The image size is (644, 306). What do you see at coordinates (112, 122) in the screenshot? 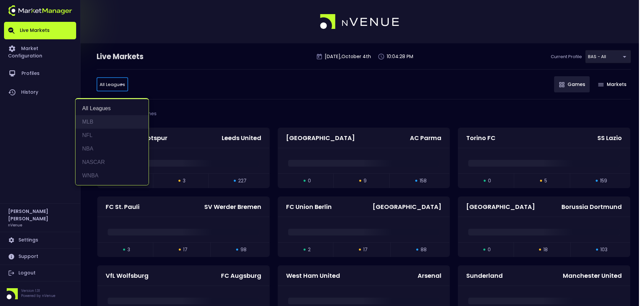
I see `li: MLB` at bounding box center [112, 122].